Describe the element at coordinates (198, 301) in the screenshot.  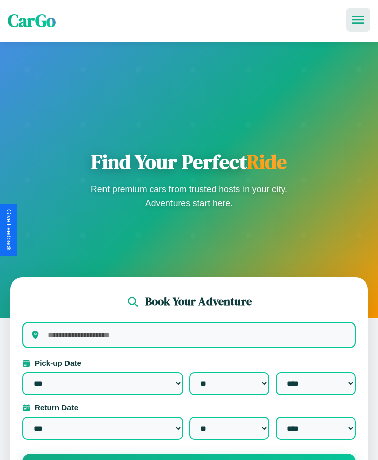
I see `h2: Book Your Adventure` at that location.